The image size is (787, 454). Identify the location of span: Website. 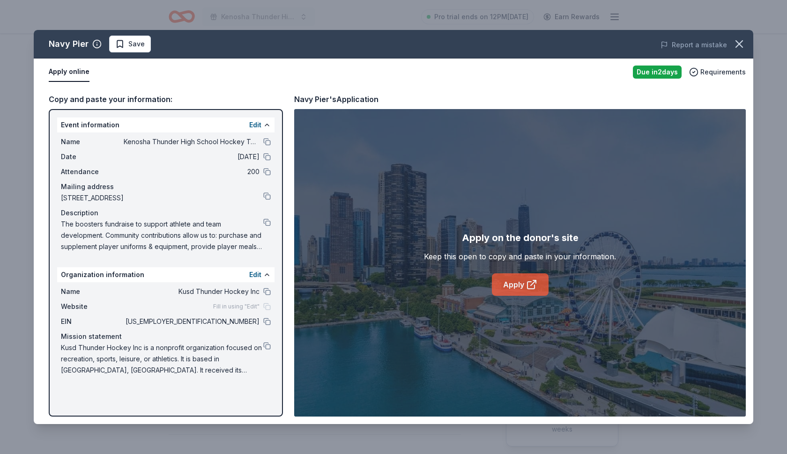
(92, 307).